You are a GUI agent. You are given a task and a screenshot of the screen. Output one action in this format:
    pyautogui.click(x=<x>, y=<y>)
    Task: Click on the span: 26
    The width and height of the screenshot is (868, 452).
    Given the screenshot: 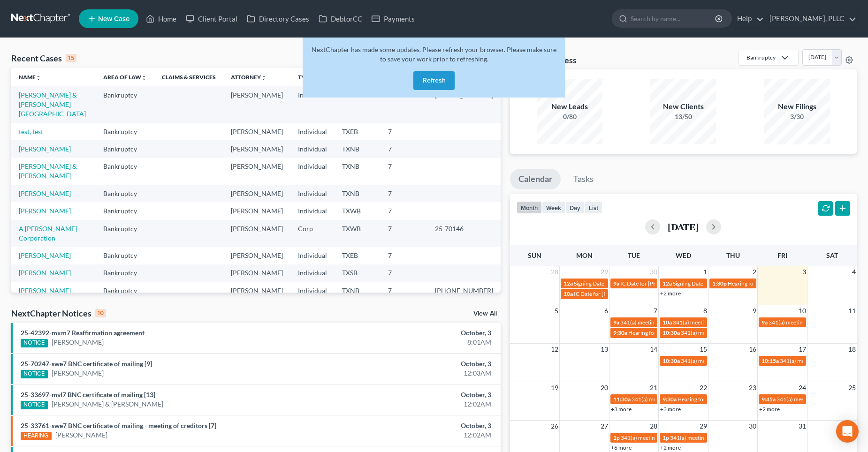 What is the action you would take?
    pyautogui.click(x=555, y=426)
    